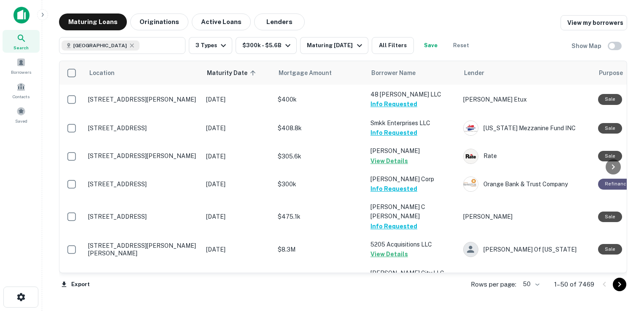 This screenshot has height=311, width=644. I want to click on p: Rows per page:, so click(494, 285).